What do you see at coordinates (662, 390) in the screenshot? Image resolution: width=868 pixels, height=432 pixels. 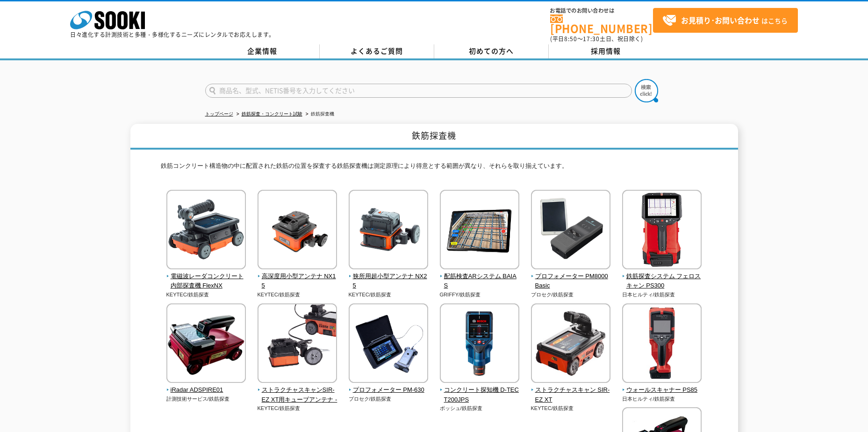 I see `span: ウォールスキャナー PS85` at bounding box center [662, 390].